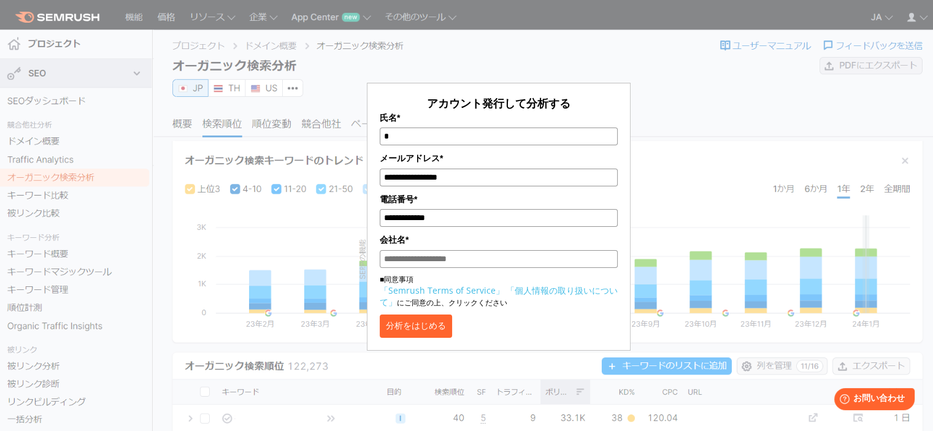 This screenshot has width=933, height=431. What do you see at coordinates (416, 327) in the screenshot?
I see `button: 分析をはじめる` at bounding box center [416, 327].